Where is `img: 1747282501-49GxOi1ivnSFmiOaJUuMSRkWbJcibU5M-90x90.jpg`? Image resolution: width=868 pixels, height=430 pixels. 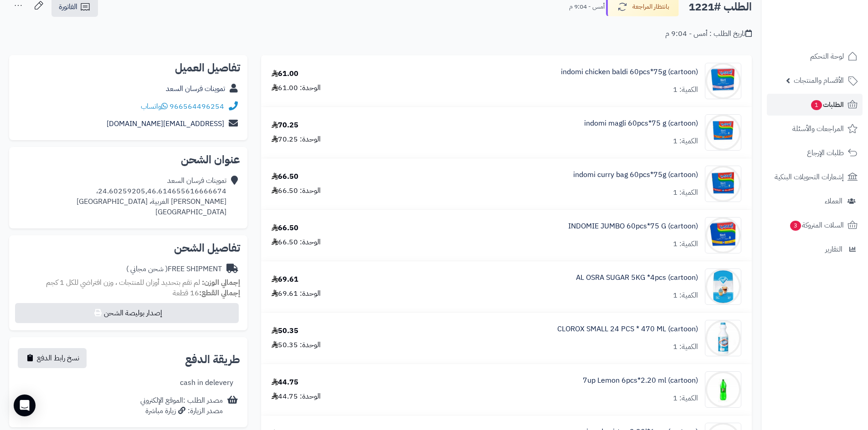
img: 1747282501-49GxOi1ivnSFmiOaJUuMSRkWbJcibU5M-90x90.jpg is located at coordinates (723, 132).